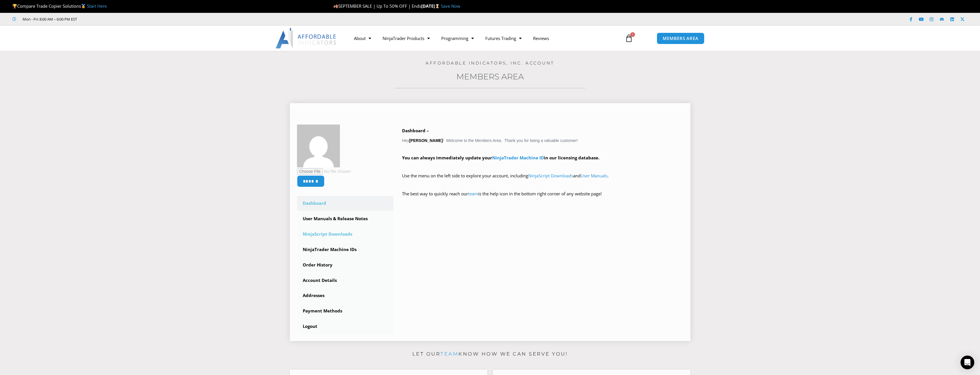 Image resolution: width=980 pixels, height=375 pixels. Describe the element at coordinates (319, 146) in the screenshot. I see `img: e4e8cb66dc25c0f8be0430edb76a0bc2d32a7e13c21de87d417f744d2f858110` at that location.